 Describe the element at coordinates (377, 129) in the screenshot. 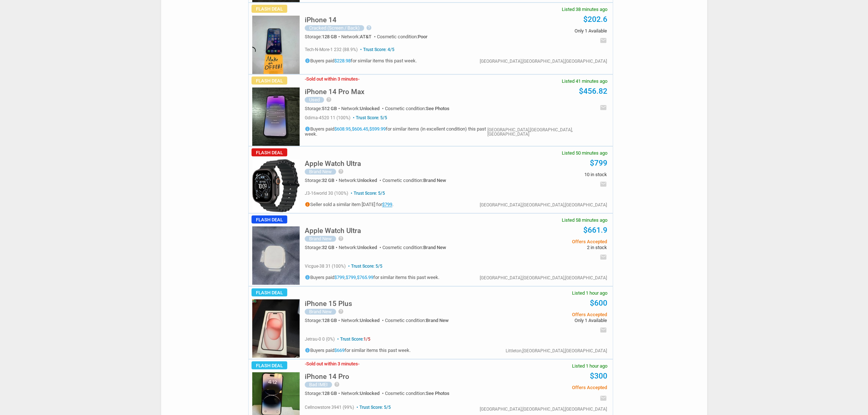

I see `a: $599.99` at that location.